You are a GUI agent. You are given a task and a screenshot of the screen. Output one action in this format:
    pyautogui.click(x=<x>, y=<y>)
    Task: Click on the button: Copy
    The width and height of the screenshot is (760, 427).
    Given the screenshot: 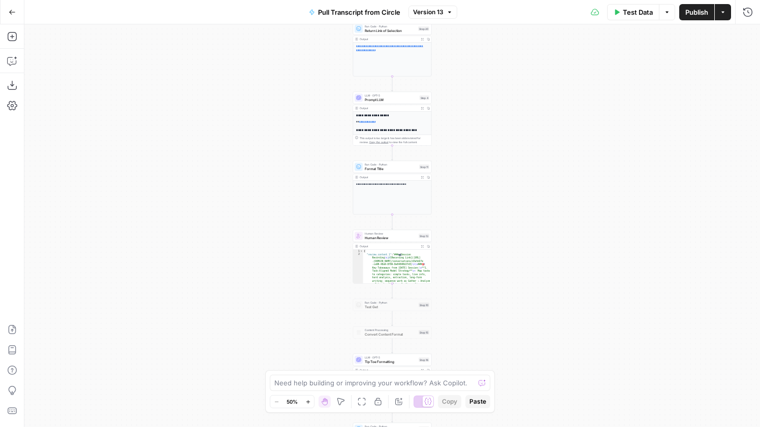 What is the action you would take?
    pyautogui.click(x=450, y=402)
    